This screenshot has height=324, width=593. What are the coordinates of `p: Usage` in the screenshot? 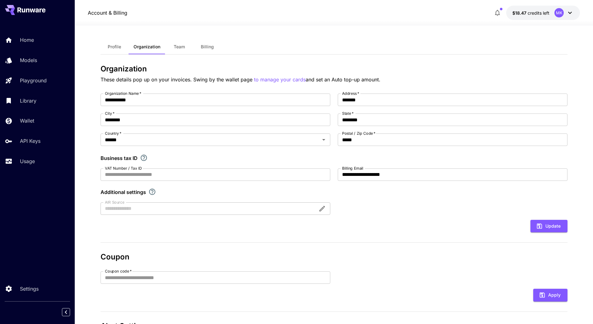 It's located at (27, 161).